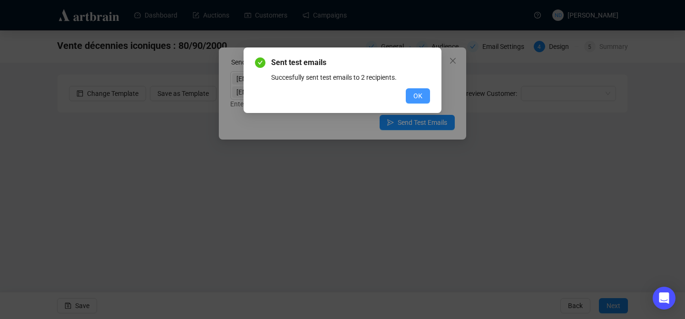 The image size is (685, 319). I want to click on span: Sent test emails, so click(350, 63).